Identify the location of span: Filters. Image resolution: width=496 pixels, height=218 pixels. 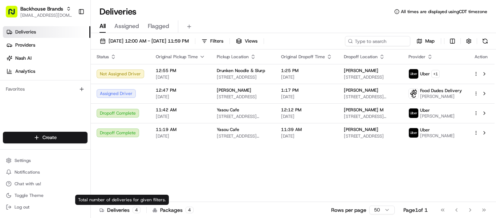
(217, 41).